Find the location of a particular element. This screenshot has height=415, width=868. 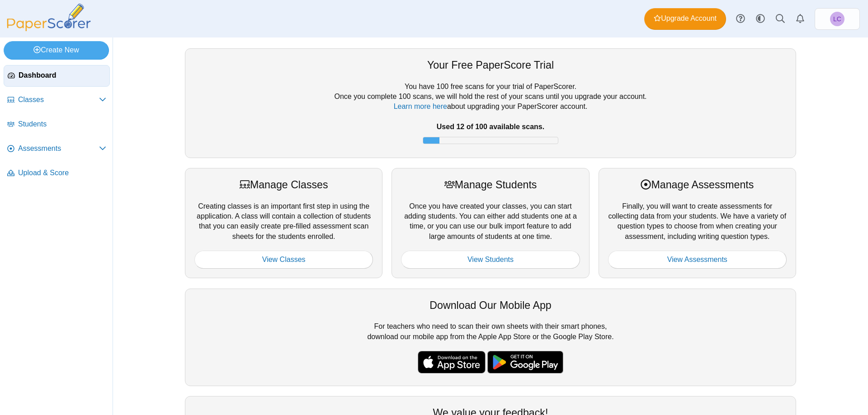

div: Your Free PaperScore Trial is located at coordinates (490, 65).